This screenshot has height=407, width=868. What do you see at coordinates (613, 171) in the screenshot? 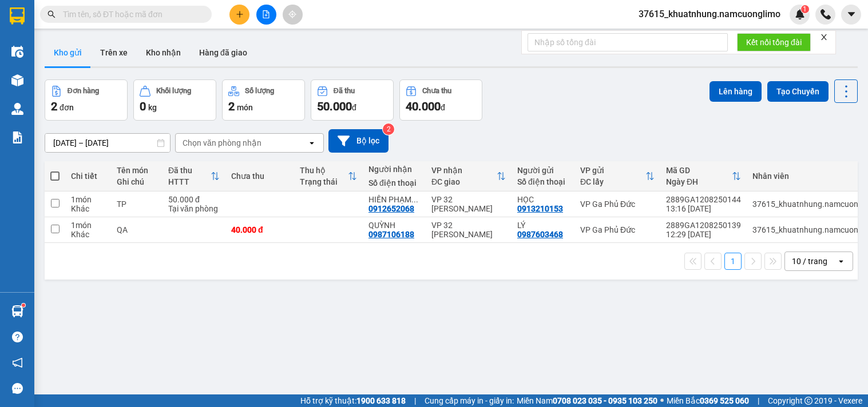
I see `div: VP gửi` at bounding box center [613, 171].